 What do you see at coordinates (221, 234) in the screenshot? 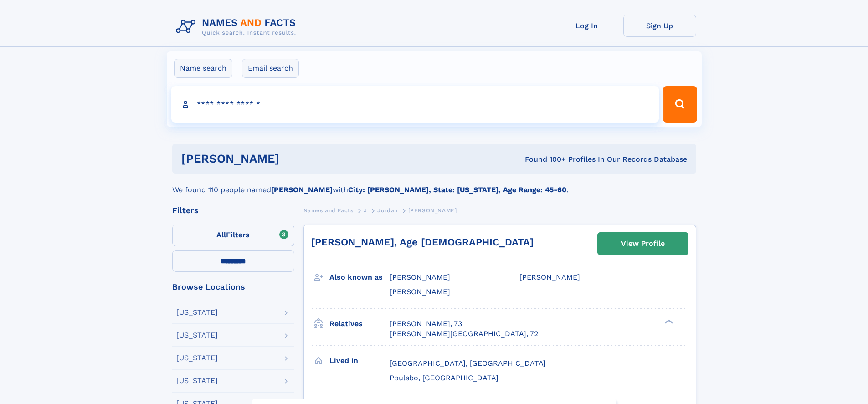
I see `span: All` at bounding box center [221, 234].